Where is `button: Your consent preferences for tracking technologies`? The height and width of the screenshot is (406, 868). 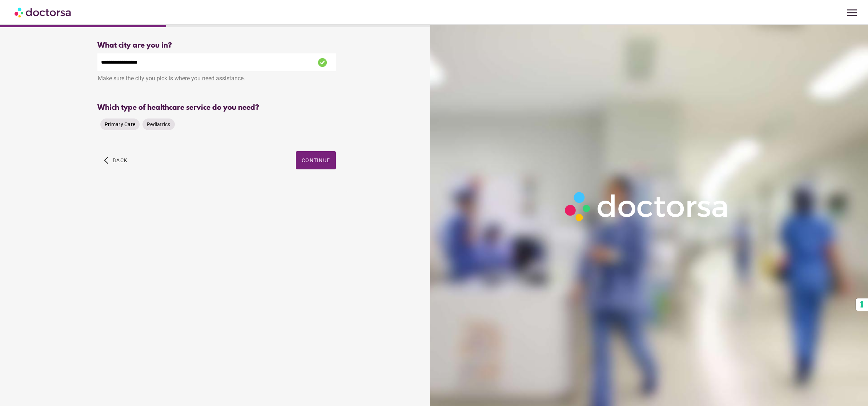 button: Your consent preferences for tracking technologies is located at coordinates (861, 305).